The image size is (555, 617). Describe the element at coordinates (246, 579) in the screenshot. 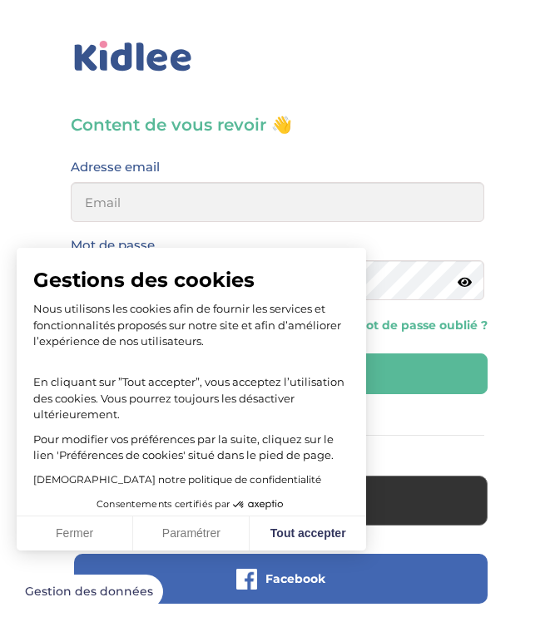

I see `img: facebook.png` at that location.